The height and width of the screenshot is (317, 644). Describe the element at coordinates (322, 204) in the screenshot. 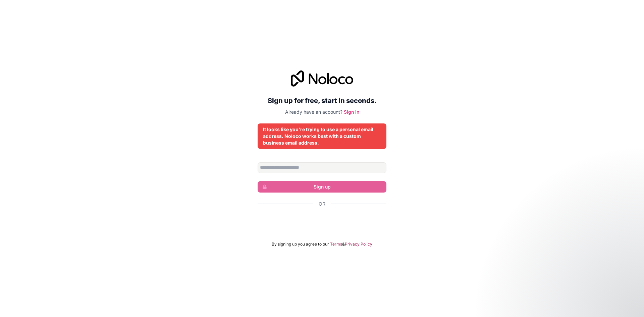

I see `span: Or` at that location.